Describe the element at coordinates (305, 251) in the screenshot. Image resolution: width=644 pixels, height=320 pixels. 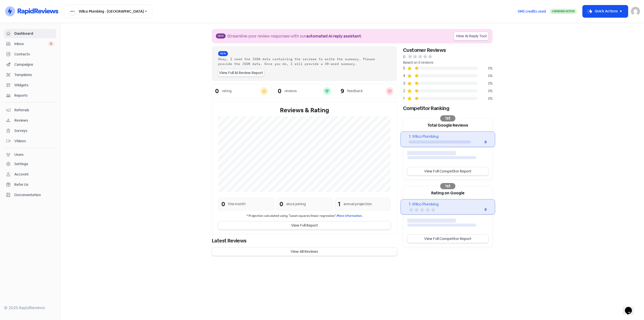
I see `button: View All Reviews` at that location.